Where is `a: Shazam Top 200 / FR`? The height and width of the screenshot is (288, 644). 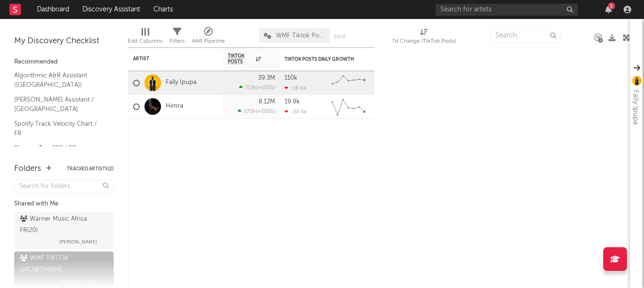
a: Shazam Top 200 / FR is located at coordinates (59, 148).